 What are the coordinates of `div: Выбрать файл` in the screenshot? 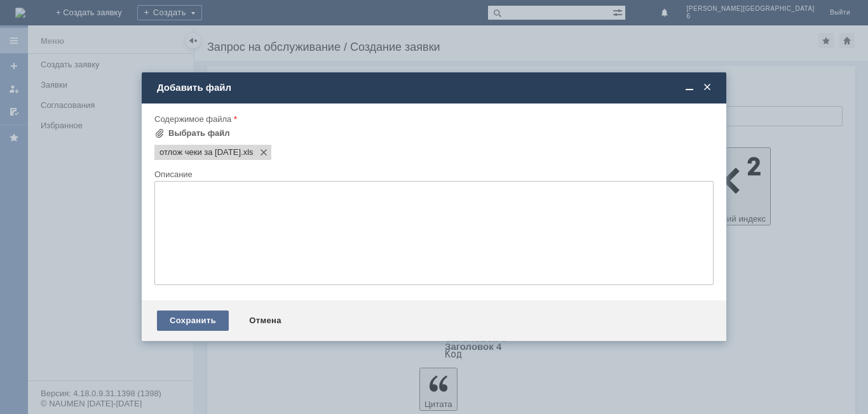 It's located at (199, 133).